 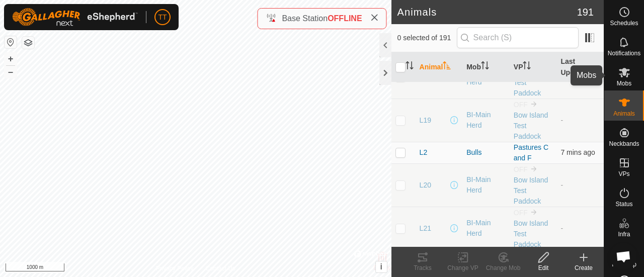 I want to click on a: Pastures C and F, so click(x=531, y=152).